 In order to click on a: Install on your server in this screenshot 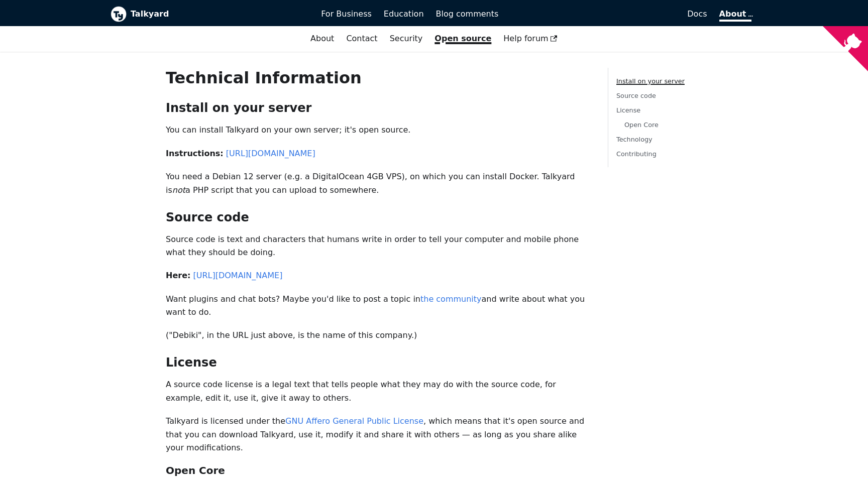, I will do `click(650, 81)`.